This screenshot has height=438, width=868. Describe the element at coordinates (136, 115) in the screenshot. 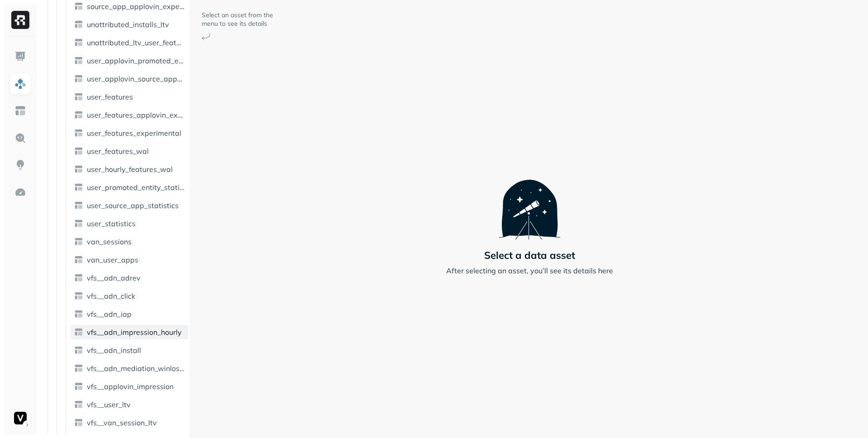

I see `span: user_features_applovin_exploration` at that location.